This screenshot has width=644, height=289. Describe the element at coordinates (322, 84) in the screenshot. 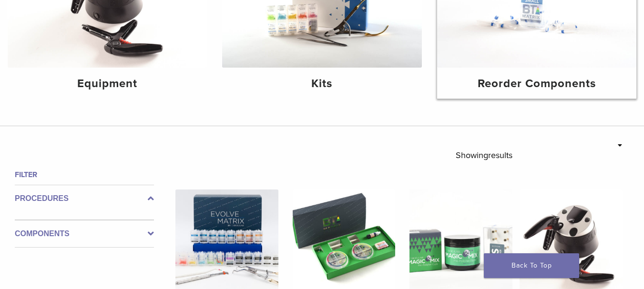

I see `h4: Kits` at that location.